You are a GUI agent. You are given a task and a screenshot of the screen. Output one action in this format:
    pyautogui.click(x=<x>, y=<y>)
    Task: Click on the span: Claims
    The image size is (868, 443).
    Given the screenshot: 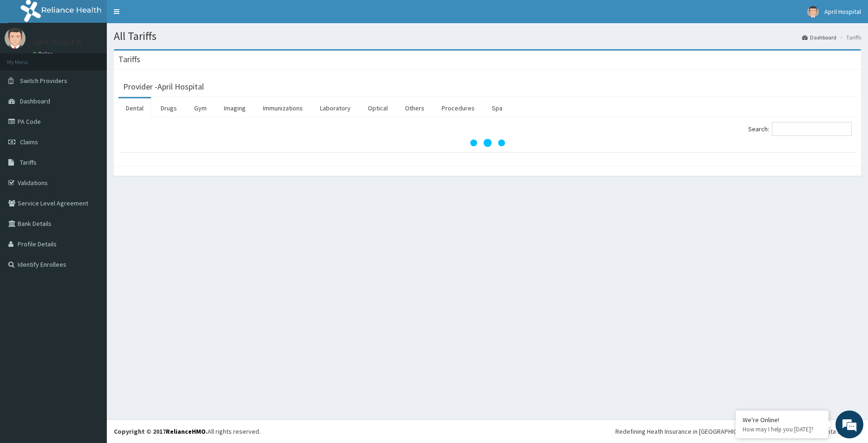 What is the action you would take?
    pyautogui.click(x=29, y=142)
    